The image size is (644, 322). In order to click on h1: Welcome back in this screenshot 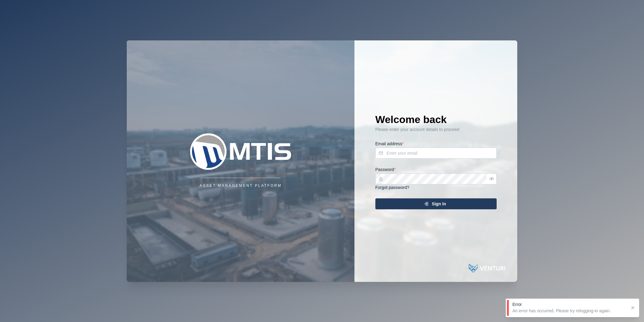, I will do `click(436, 119)`.